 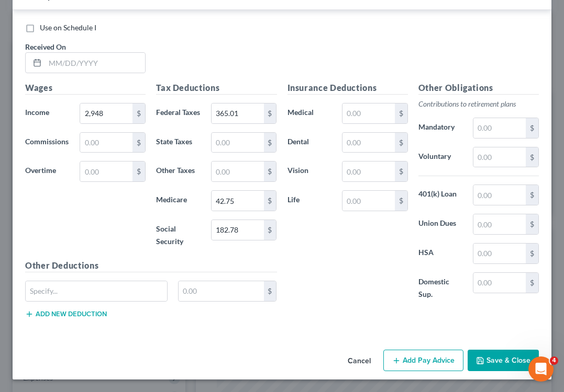 I want to click on h5: Other Obligations, so click(x=478, y=88).